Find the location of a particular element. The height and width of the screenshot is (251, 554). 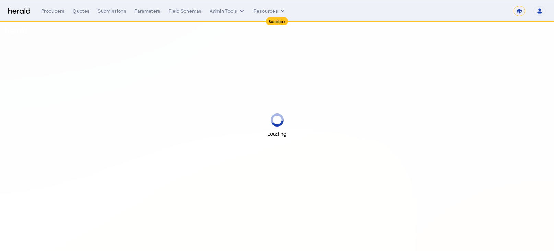

div: Quotes is located at coordinates (81, 11).